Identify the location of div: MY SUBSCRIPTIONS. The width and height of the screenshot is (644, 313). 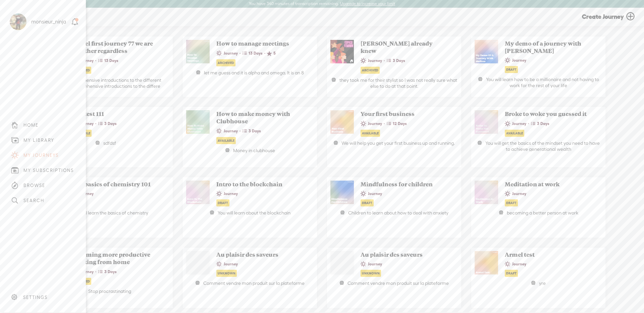
(48, 170).